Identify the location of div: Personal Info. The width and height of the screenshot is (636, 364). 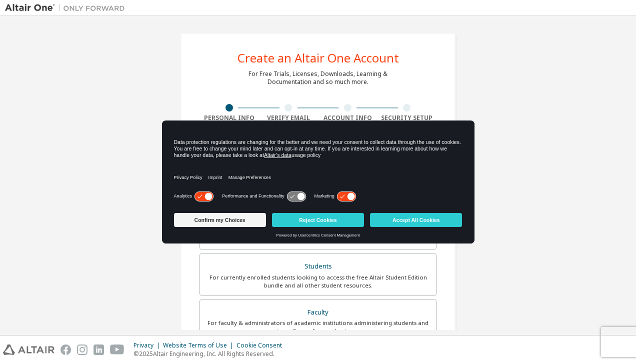
(229, 118).